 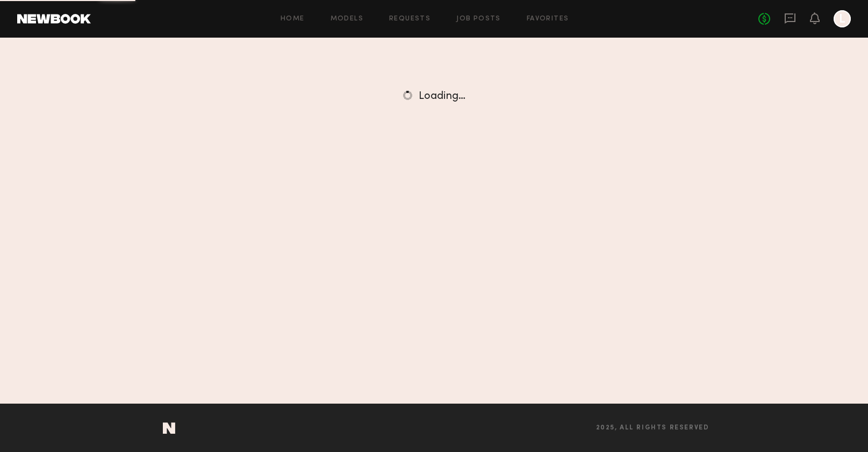 I want to click on span: 2025, all rights reserved, so click(x=653, y=428).